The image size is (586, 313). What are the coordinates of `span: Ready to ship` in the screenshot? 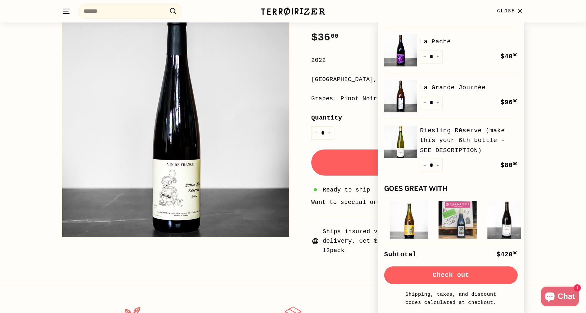 It's located at (347, 190).